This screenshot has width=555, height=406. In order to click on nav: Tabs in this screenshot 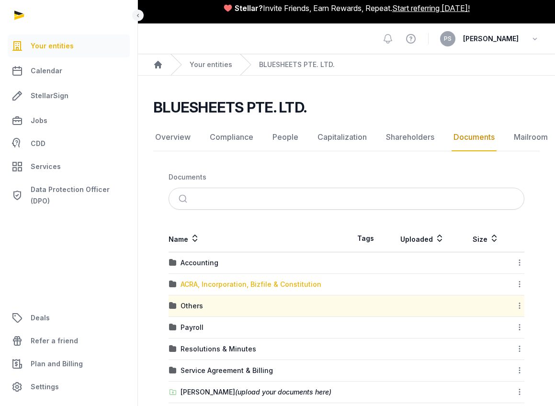, I will do `click(346, 137)`.